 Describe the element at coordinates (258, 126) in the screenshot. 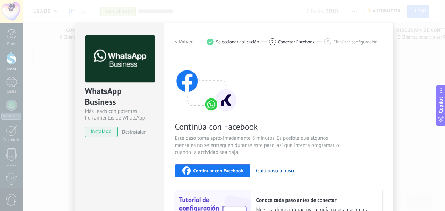

I see `span: Continúa con Facebook` at that location.